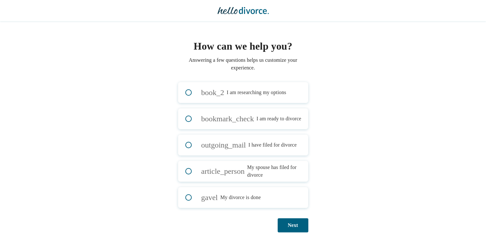 The image size is (486, 233). What do you see at coordinates (292, 225) in the screenshot?
I see `button: Next` at bounding box center [292, 225].